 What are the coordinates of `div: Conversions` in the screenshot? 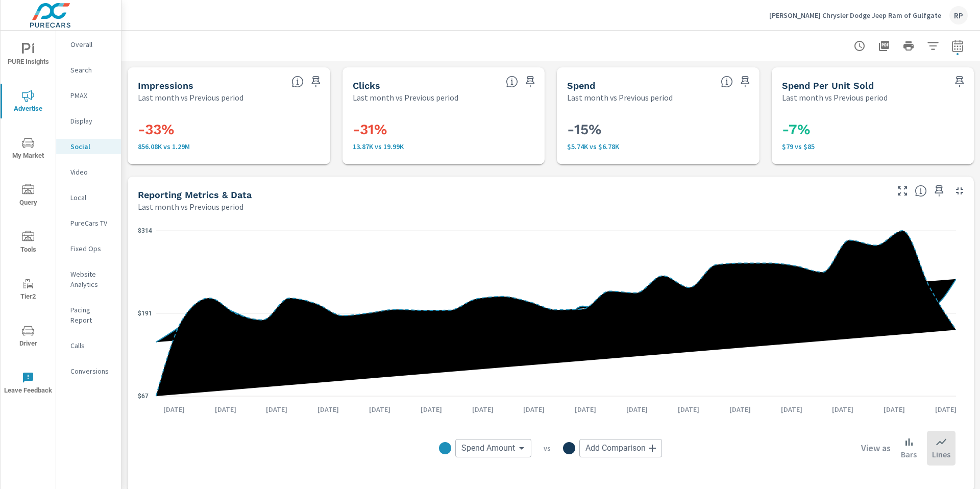 It's located at (88, 371).